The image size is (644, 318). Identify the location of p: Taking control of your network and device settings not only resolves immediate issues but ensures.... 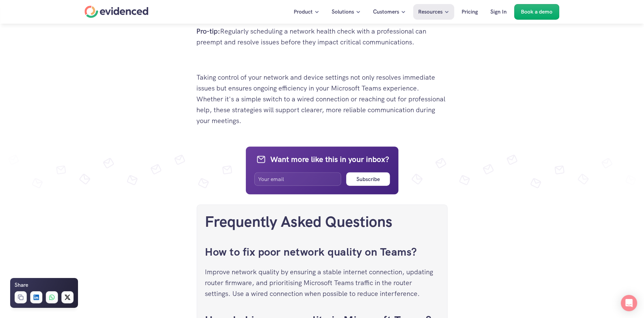
(322, 99).